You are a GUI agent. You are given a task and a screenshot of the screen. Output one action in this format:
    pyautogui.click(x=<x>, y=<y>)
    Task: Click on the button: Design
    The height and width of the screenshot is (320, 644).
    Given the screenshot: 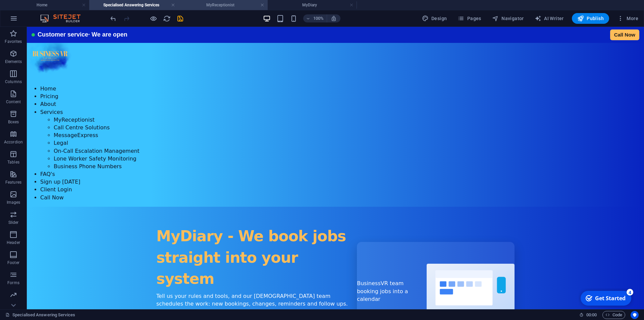 What is the action you would take?
    pyautogui.click(x=434, y=18)
    